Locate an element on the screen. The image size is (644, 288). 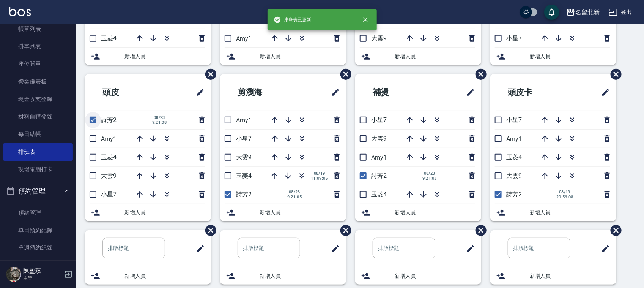
a: 預約管理 is located at coordinates (38, 213).